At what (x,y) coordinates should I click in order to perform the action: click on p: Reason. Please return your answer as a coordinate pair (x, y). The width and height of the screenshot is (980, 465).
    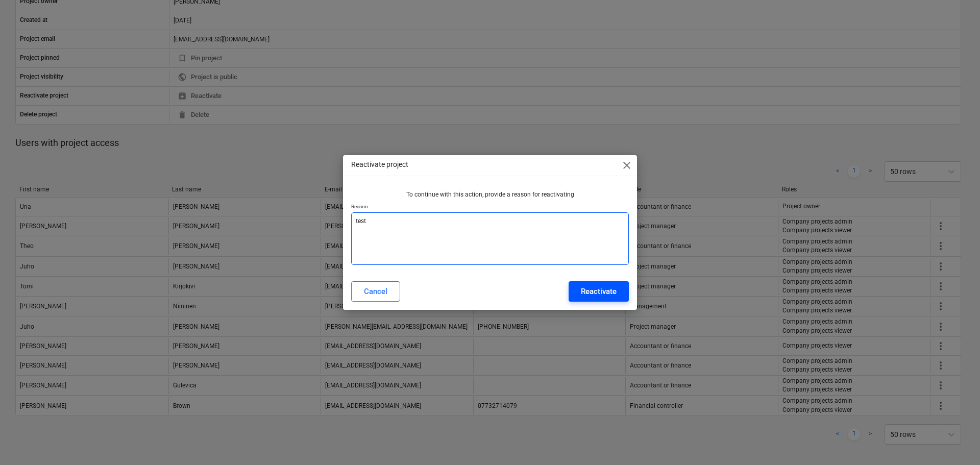
    Looking at the image, I should click on (490, 207).